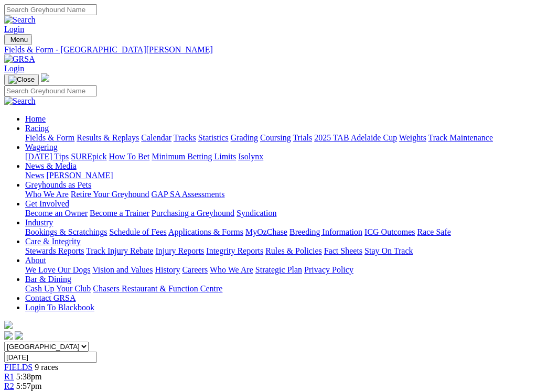  I want to click on a: Applications & Forms, so click(206, 231).